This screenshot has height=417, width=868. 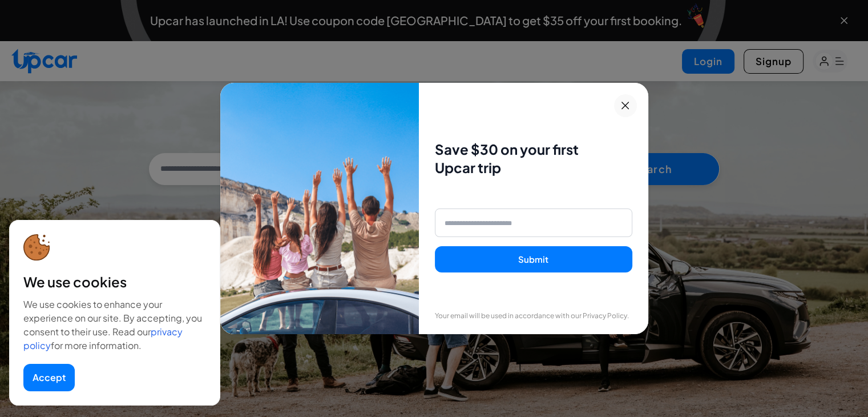 What do you see at coordinates (533, 158) in the screenshot?
I see `h3: Save $30 on your first Upcar trip` at bounding box center [533, 158].